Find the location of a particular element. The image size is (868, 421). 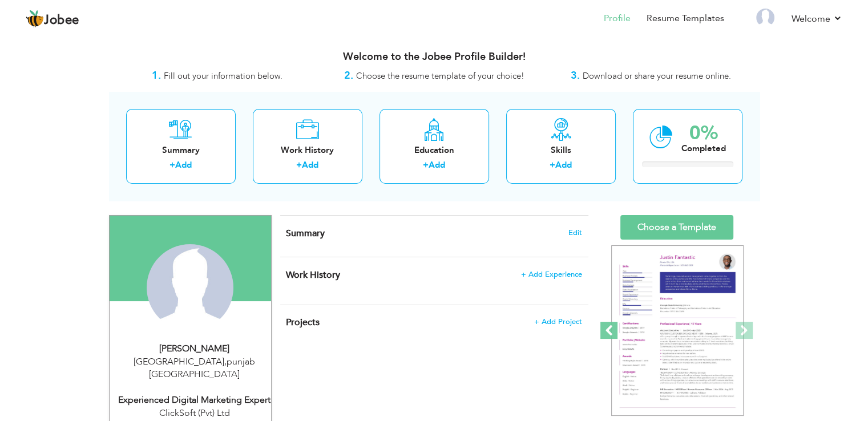

div: Completed is located at coordinates (704, 149).